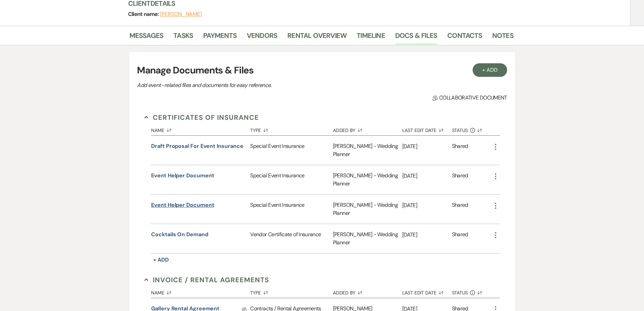 This screenshot has height=311, width=644. Describe the element at coordinates (416, 37) in the screenshot. I see `a: Docs & Files` at that location.